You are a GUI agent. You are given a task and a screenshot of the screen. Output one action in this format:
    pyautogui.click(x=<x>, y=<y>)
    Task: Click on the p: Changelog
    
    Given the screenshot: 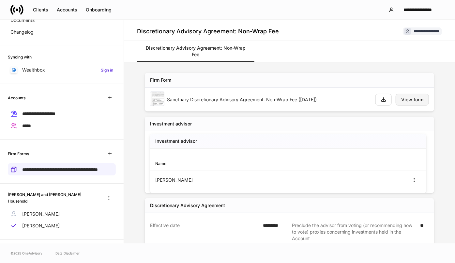 What is the action you would take?
    pyautogui.click(x=22, y=32)
    